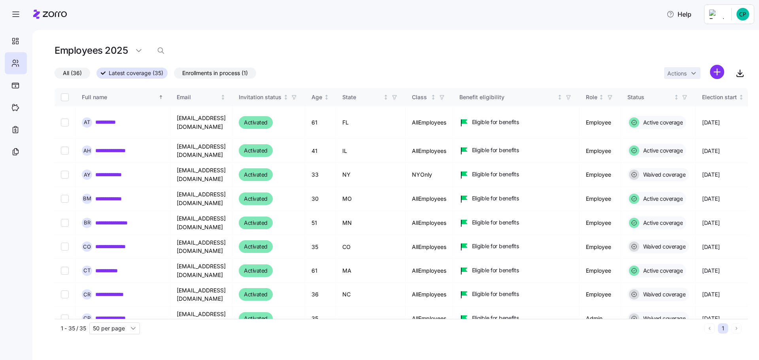  What do you see at coordinates (161, 97) in the screenshot?
I see `div: Sorted ascending` at bounding box center [161, 97].